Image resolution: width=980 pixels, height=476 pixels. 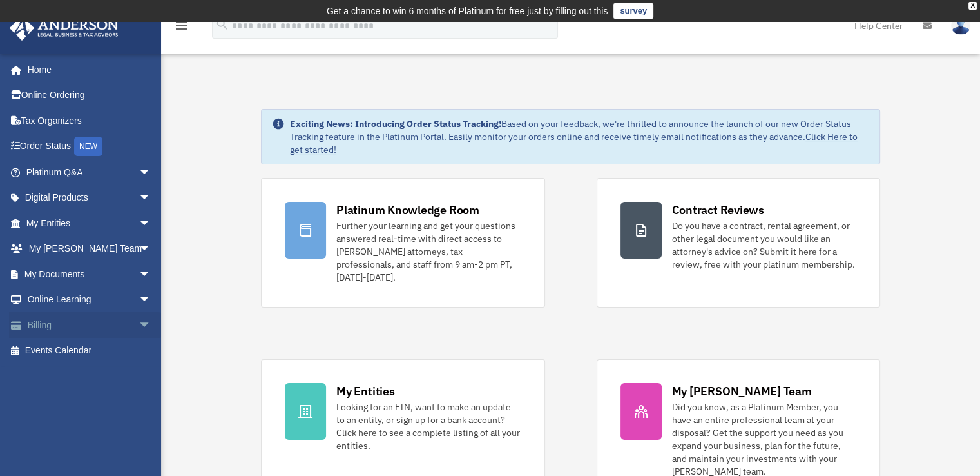 What do you see at coordinates (90, 198) in the screenshot?
I see `a: Digital Productsarrow_drop_down` at bounding box center [90, 198].